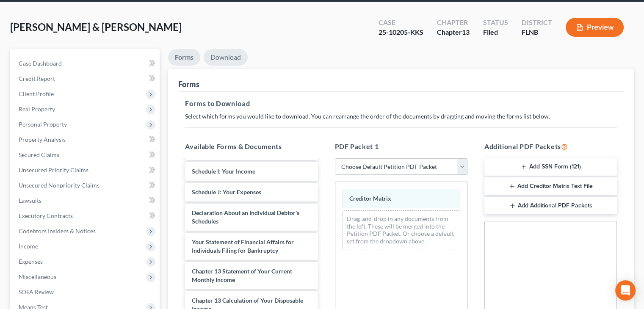 The width and height of the screenshot is (644, 309). What do you see at coordinates (86, 78) in the screenshot?
I see `a: Credit Report` at bounding box center [86, 78].